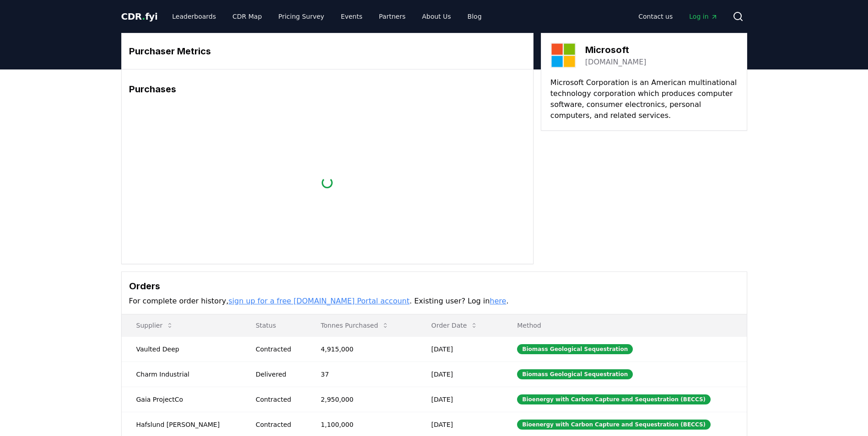  What do you see at coordinates (247, 16) in the screenshot?
I see `a: CDR Map` at bounding box center [247, 16].